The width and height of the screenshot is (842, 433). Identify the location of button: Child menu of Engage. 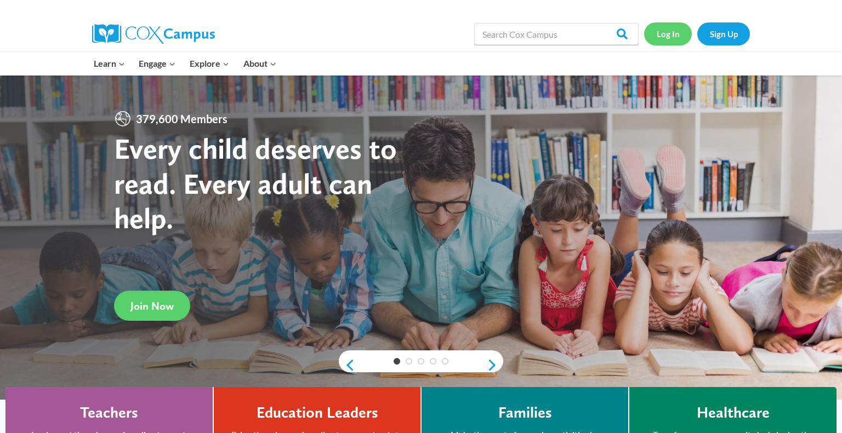
(157, 64).